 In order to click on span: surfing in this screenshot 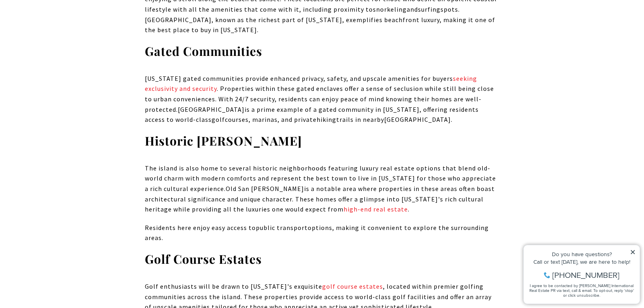, I will do `click(429, 10)`.